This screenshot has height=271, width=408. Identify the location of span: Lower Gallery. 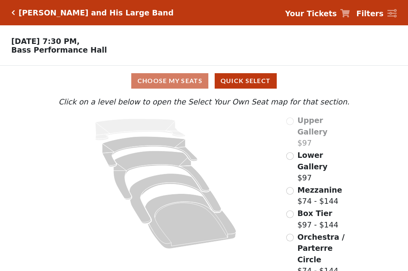
(312, 160).